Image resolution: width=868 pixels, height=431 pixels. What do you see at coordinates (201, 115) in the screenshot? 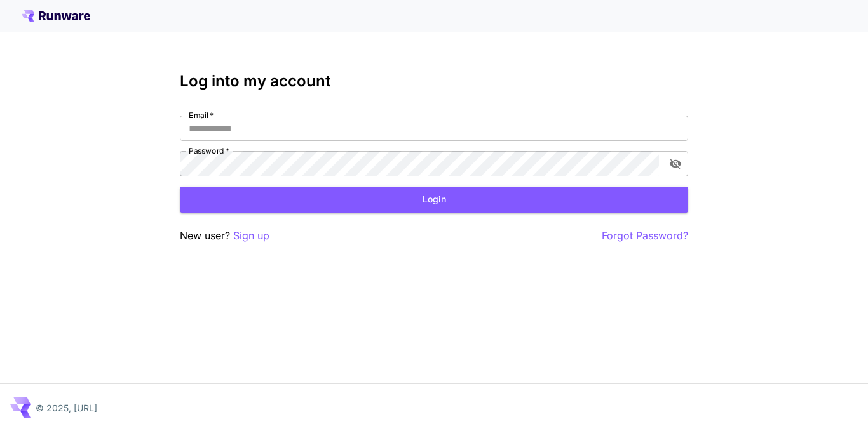
I see `label: Email` at bounding box center [201, 115].